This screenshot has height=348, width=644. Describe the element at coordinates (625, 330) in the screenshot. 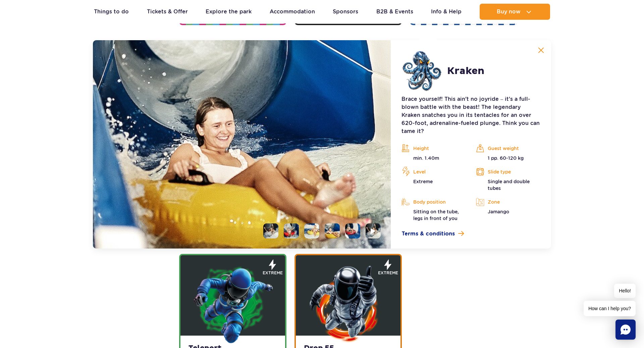

I see `div: Chat` at that location.